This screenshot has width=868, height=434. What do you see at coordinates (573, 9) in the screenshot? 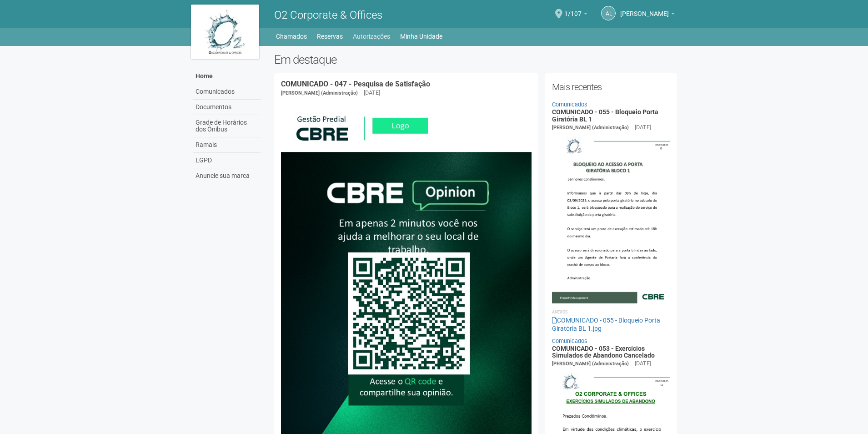
I see `span: 1/107` at bounding box center [573, 9].